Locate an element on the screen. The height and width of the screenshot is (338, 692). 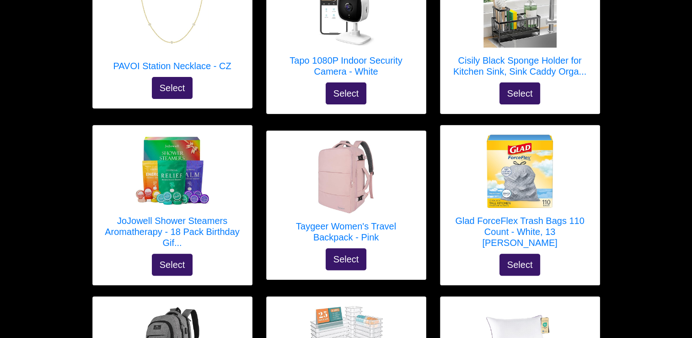
img: Glad ForceFlex Trash Bags 110 Count - White, 13 Gallon is located at coordinates (520, 171).